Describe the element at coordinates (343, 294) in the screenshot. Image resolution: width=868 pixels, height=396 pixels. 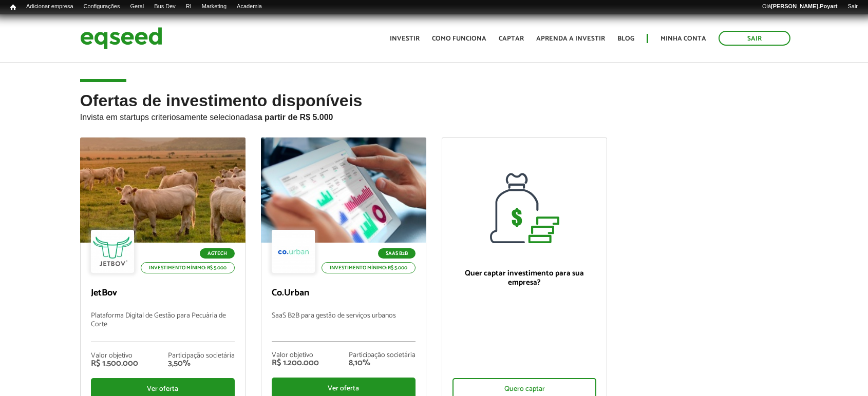
I see `p: Co.Urban` at that location.